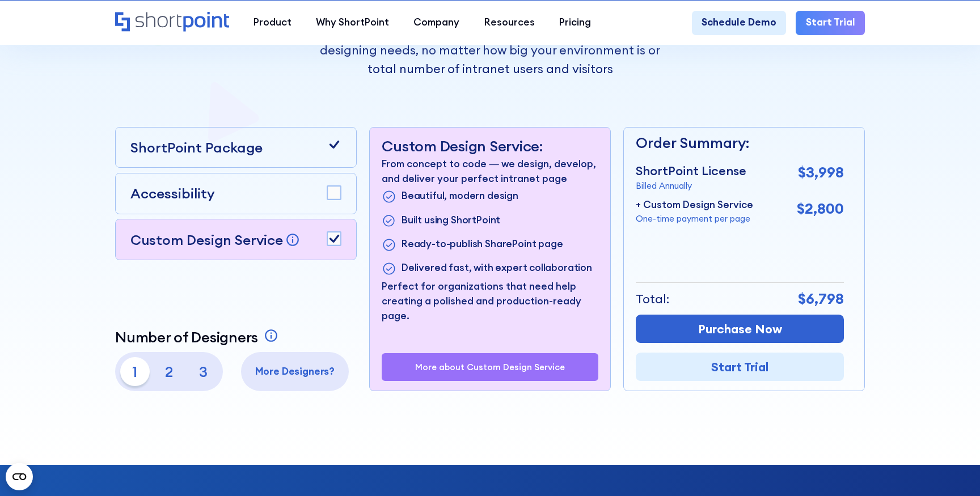 Image resolution: width=980 pixels, height=496 pixels. Describe the element at coordinates (694, 205) in the screenshot. I see `p: + Custom Design Service` at that location.